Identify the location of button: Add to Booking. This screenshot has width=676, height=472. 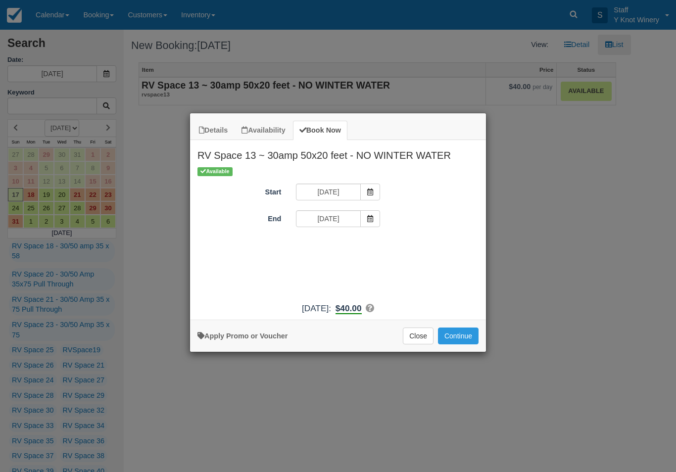
(459, 336).